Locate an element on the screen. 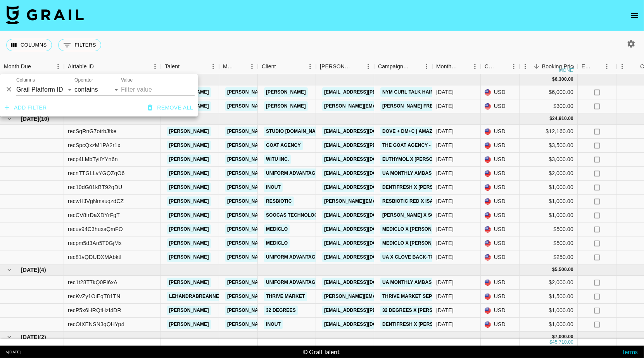  div: $300.00 is located at coordinates (548, 106).